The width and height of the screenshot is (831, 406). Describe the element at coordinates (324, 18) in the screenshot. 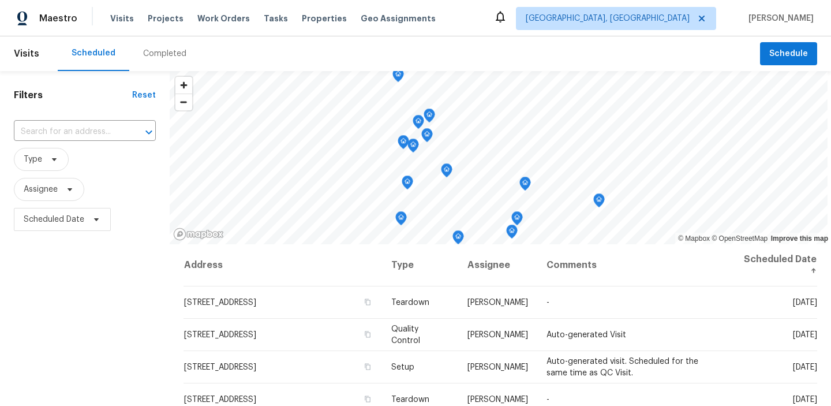

I see `span: Properties` at that location.